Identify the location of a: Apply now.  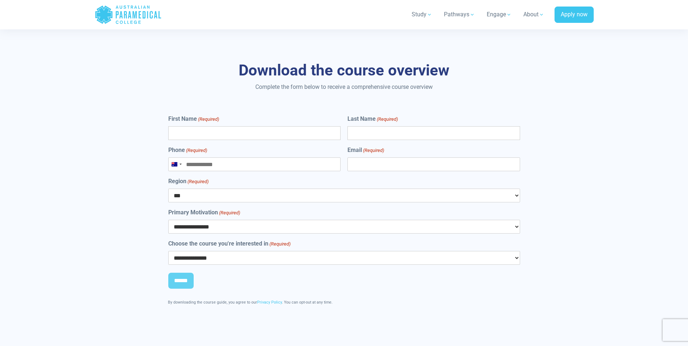
(574, 15).